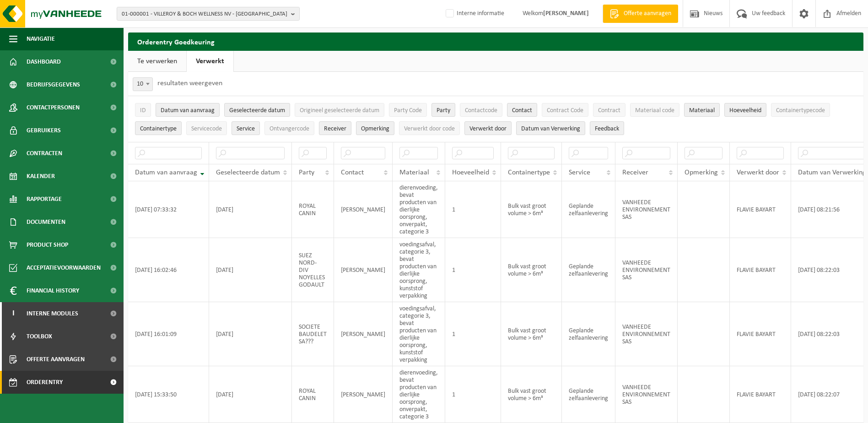 This screenshot has width=868, height=423. I want to click on span: Kalender, so click(40, 176).